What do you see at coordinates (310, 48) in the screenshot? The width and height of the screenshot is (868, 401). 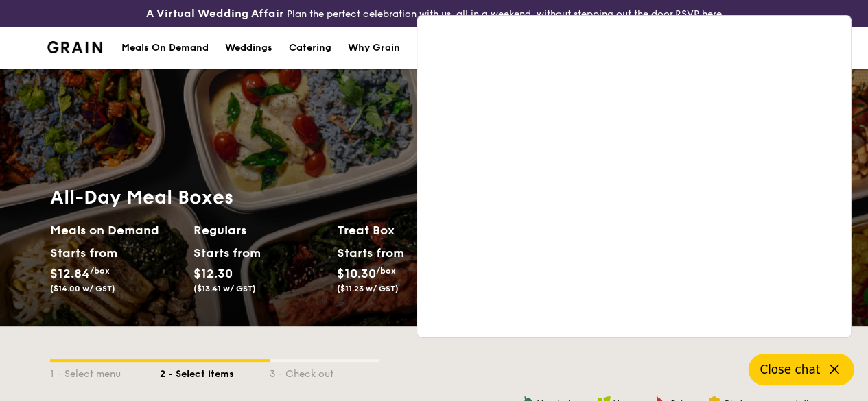 I see `a: Catering` at bounding box center [310, 48].